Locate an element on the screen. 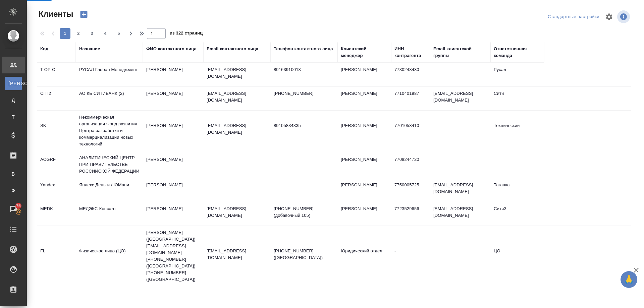  td: FL is located at coordinates (56, 256).